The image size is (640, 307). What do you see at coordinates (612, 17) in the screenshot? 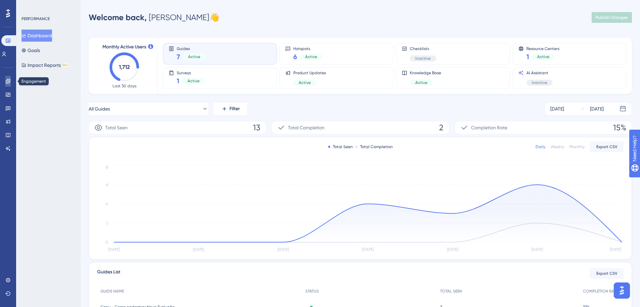
I see `button: Publish Changes` at bounding box center [612, 17].